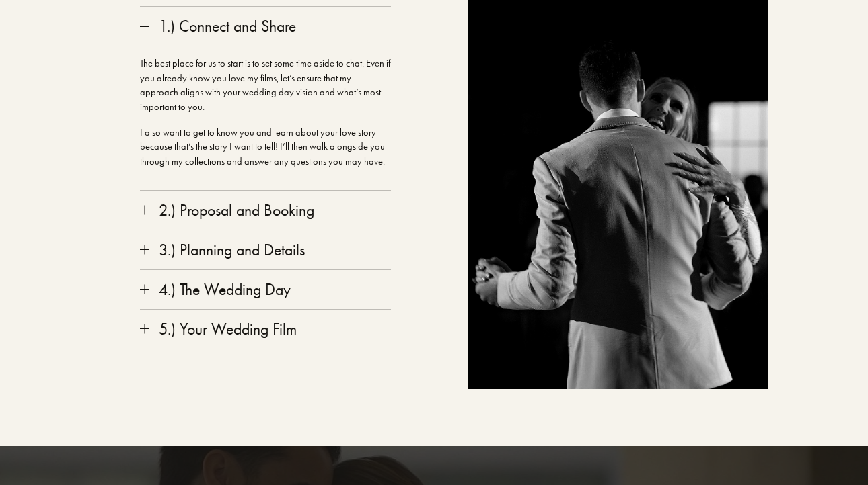  Describe the element at coordinates (265, 117) in the screenshot. I see `div: 1.) Connect and Share` at that location.